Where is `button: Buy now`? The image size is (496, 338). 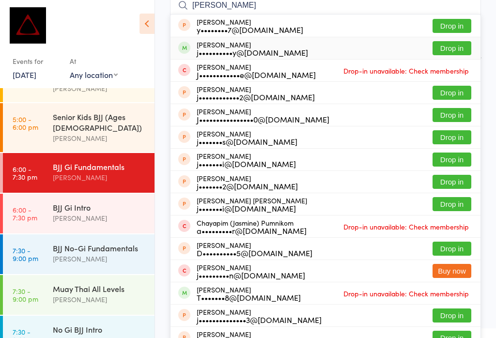 button: Buy now is located at coordinates (452, 271).